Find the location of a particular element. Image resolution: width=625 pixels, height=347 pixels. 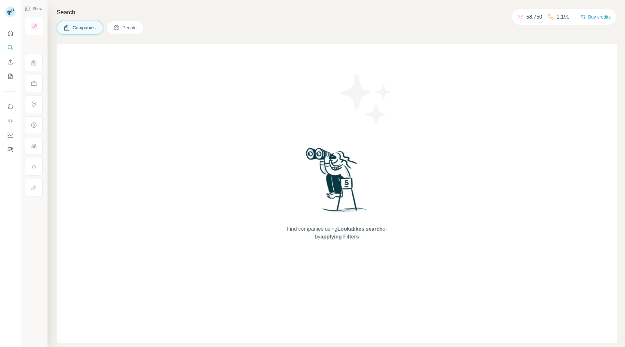

img: Surfe Illustration - Woman searching with binoculars is located at coordinates (337, 182).